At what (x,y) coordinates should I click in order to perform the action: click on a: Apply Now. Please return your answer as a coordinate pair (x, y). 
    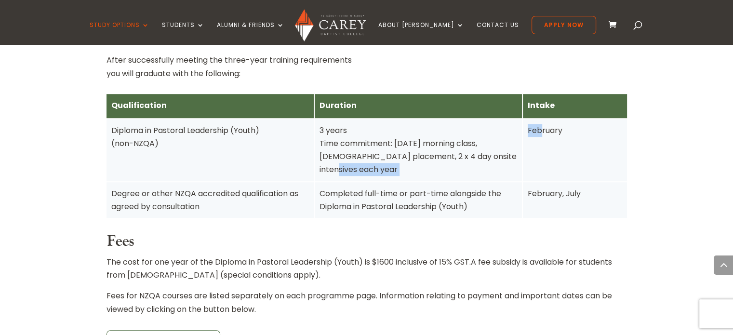
    Looking at the image, I should click on (564, 25).